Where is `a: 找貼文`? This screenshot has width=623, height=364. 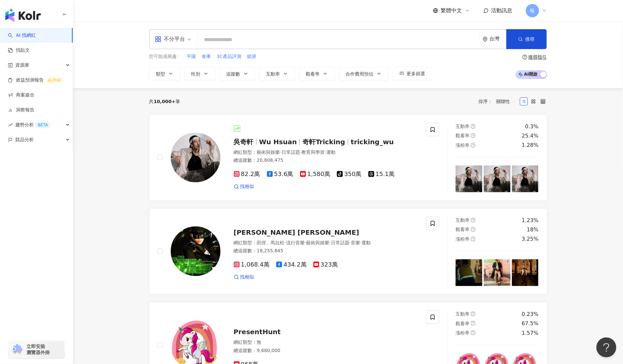 a: 找貼文 is located at coordinates (19, 51).